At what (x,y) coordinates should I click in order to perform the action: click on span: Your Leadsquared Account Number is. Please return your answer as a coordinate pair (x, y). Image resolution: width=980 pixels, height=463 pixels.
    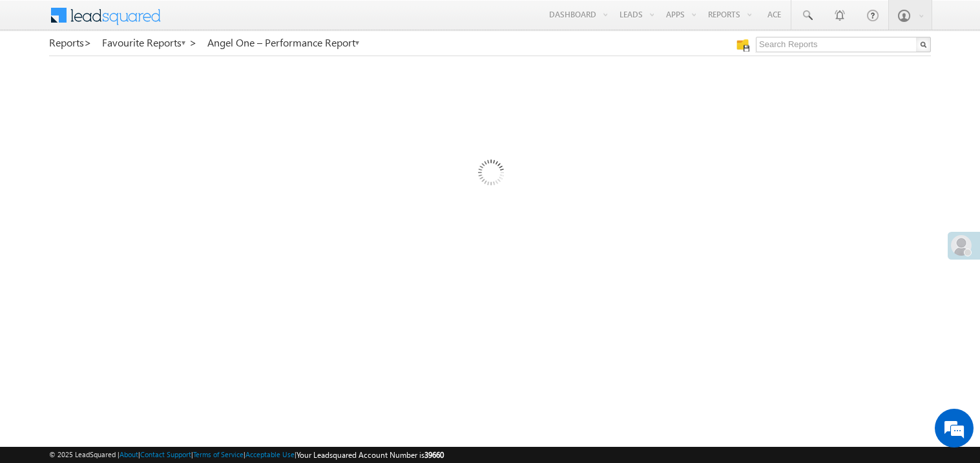
    Looking at the image, I should click on (370, 455).